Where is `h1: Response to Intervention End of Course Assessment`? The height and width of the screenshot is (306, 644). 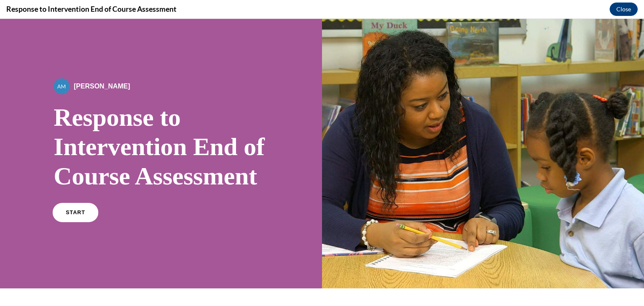 h1: Response to Intervention End of Course Assessment is located at coordinates (161, 128).